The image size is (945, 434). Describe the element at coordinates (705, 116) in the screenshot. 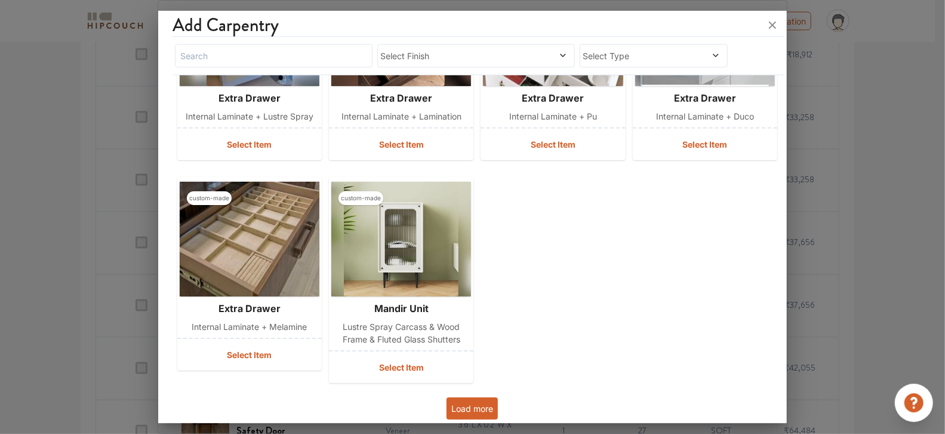

I see `span: internal laminate + duco` at that location.